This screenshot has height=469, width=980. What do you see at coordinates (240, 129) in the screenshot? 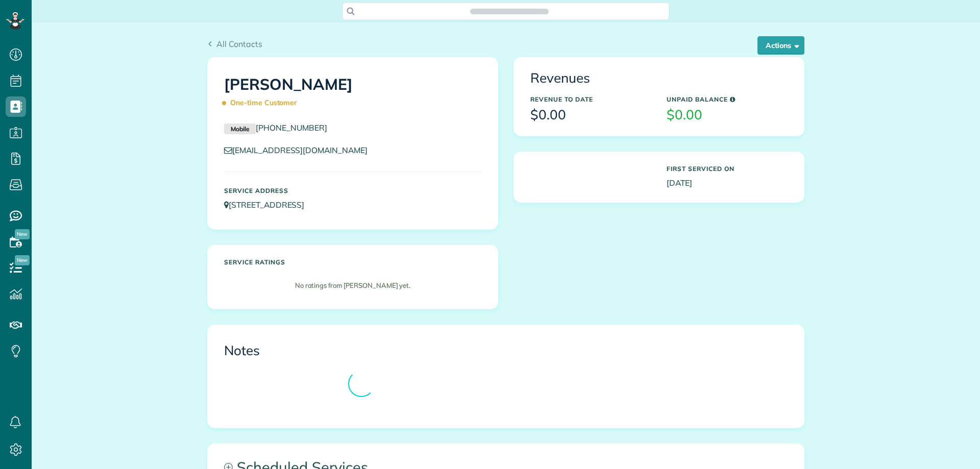
I see `small: Mobile` at bounding box center [240, 129].